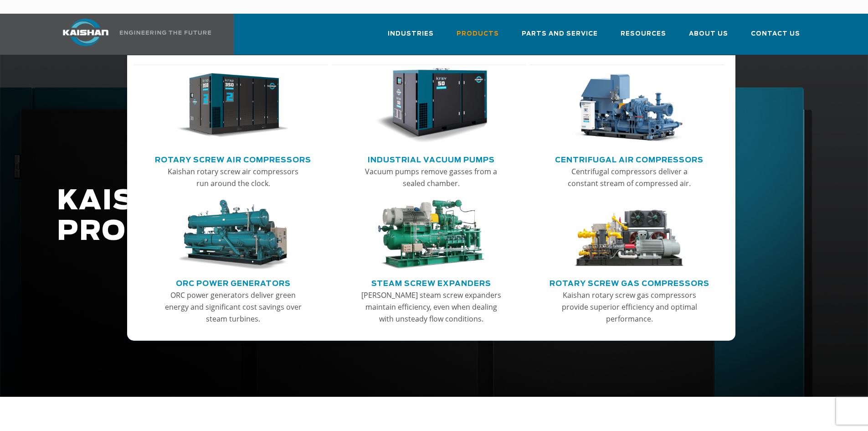 The image size is (868, 431). What do you see at coordinates (775, 37) in the screenshot?
I see `a: Contact Us` at bounding box center [775, 37].